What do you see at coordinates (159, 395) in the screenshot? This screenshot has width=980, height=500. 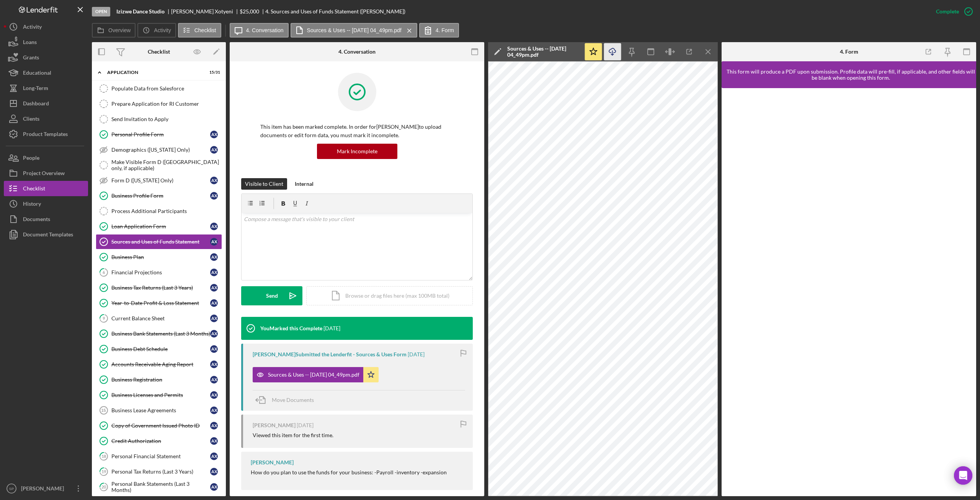 I see `a: Business Licenses and PermitsAX` at bounding box center [159, 395].